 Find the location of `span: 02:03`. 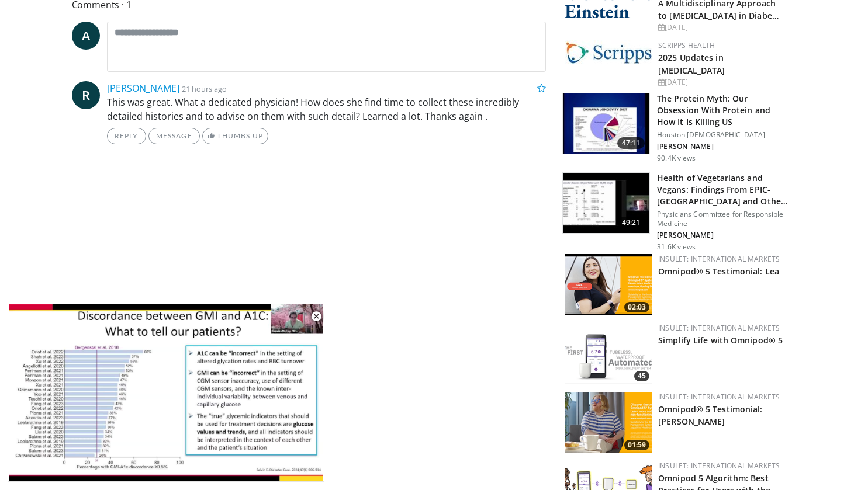

span: 02:03 is located at coordinates (636, 307).